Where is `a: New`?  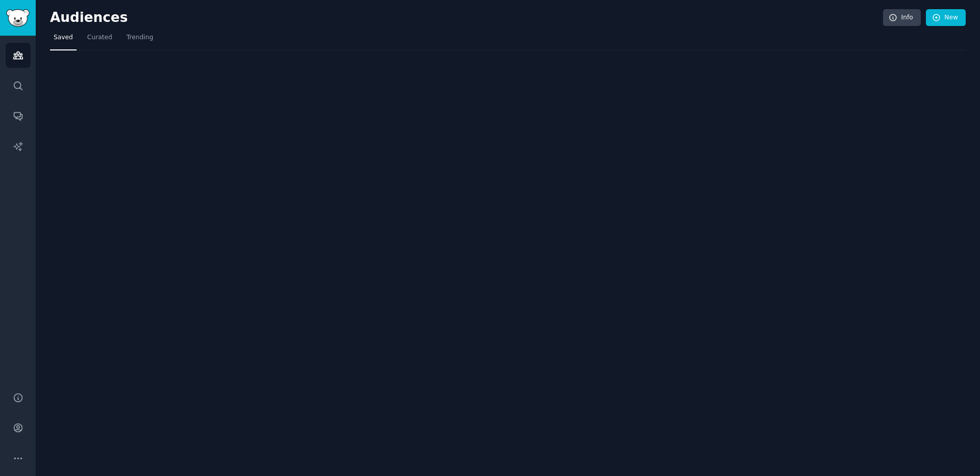
a: New is located at coordinates (946, 18).